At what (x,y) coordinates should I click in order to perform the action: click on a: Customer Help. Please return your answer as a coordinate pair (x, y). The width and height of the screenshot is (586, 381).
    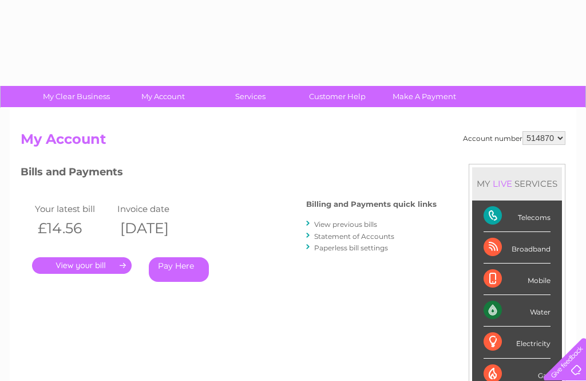
    Looking at the image, I should click on (337, 96).